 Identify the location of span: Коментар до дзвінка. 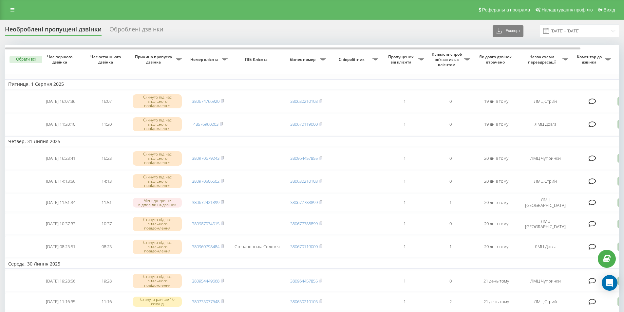
(590, 59).